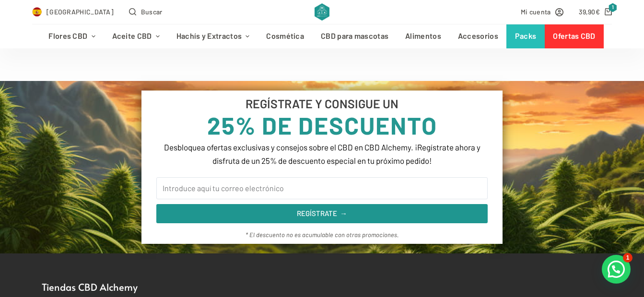 This screenshot has width=644, height=297. What do you see at coordinates (146, 12) in the screenshot?
I see `button: Abrir formulario de búsqueda` at bounding box center [146, 12].